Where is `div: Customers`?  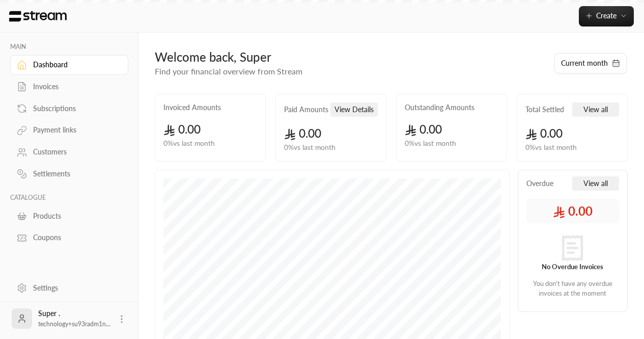
div: Customers is located at coordinates (75, 152).